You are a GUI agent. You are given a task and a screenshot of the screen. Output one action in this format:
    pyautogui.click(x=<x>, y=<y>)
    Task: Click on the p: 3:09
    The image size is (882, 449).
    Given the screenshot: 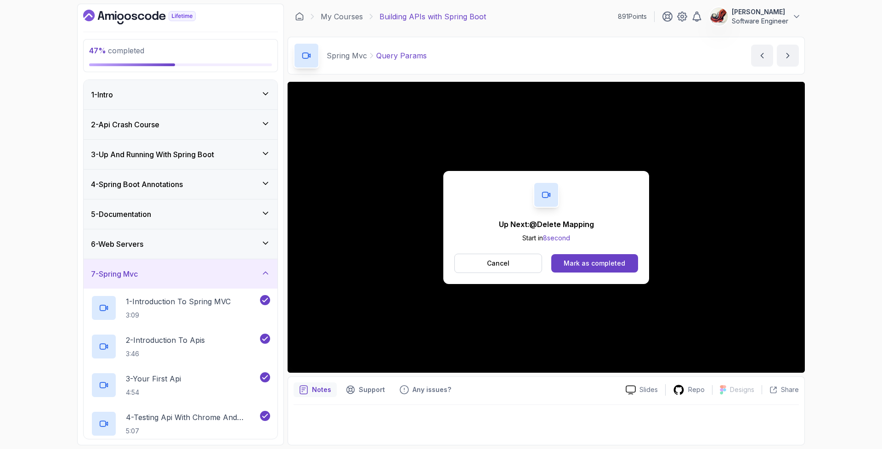 What is the action you would take?
    pyautogui.click(x=178, y=315)
    